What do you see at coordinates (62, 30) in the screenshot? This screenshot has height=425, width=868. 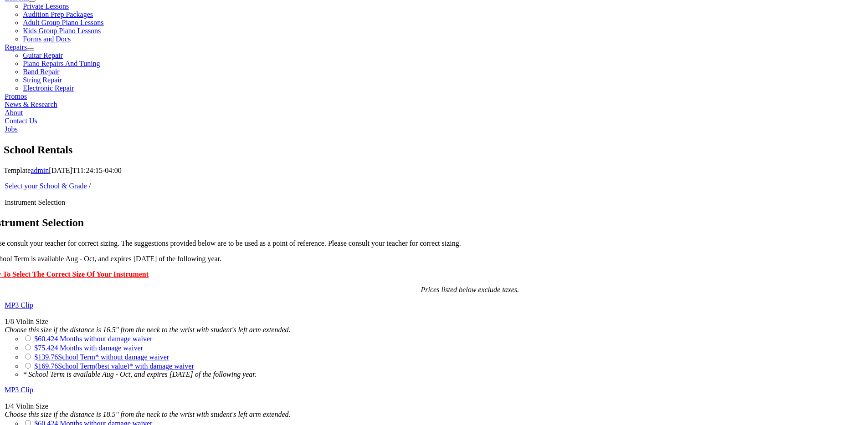 I see `span: Kids Group Piano Lessons` at bounding box center [62, 30].